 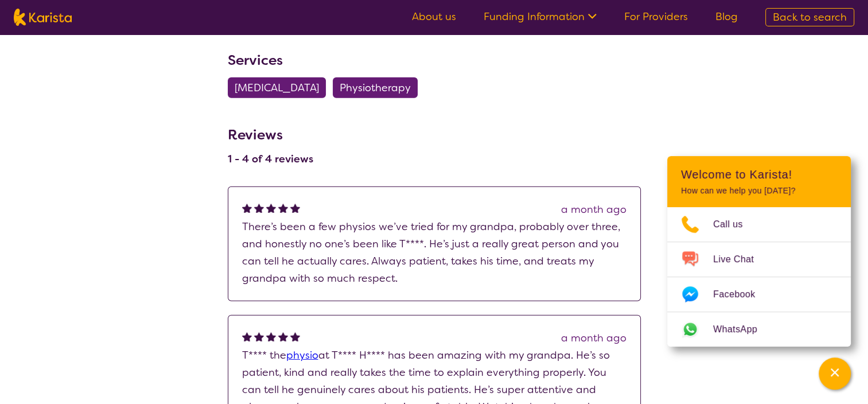 I want to click on span: Back to search, so click(x=809, y=17).